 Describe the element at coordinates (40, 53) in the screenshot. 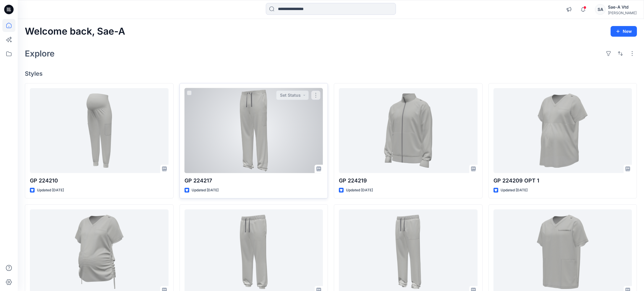

I see `h2: Explore` at that location.